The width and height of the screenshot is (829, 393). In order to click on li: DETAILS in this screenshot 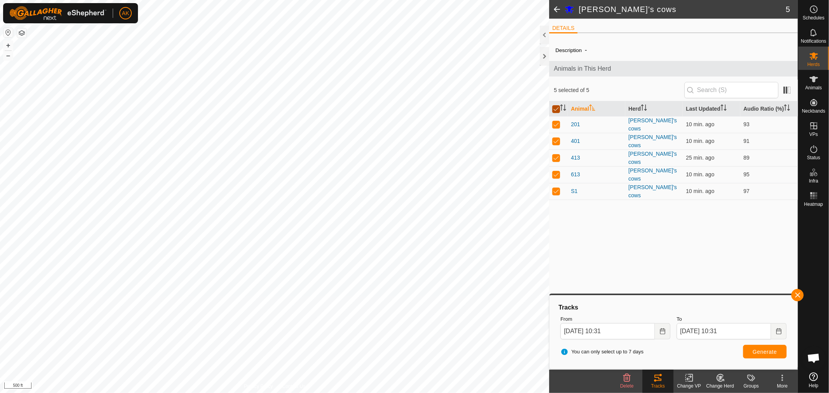, I will do `click(563, 29)`.